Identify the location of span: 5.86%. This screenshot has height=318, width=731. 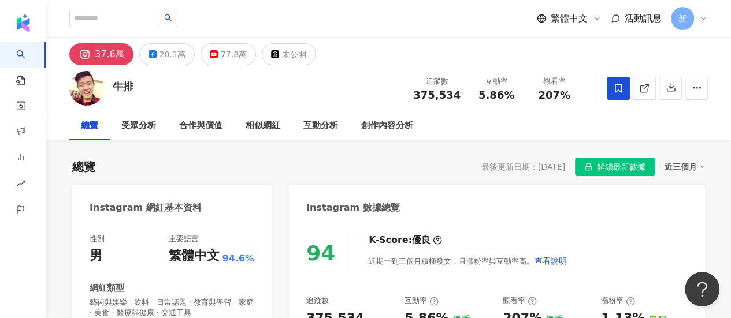
(496, 95).